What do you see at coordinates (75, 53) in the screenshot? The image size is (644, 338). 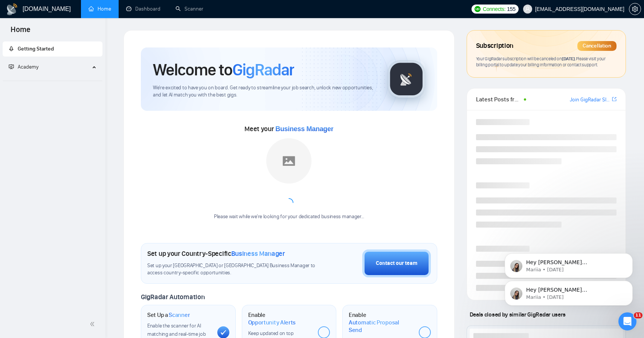 I see `div: 2 notifications` at bounding box center [75, 53].